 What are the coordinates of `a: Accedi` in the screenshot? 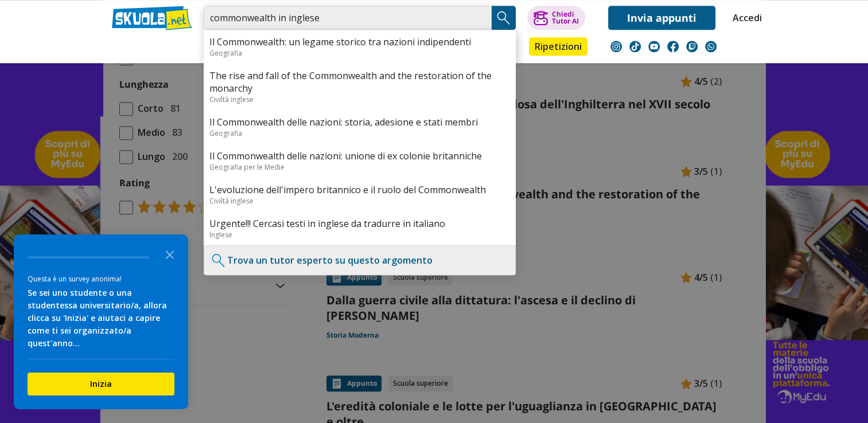 It's located at (745, 18).